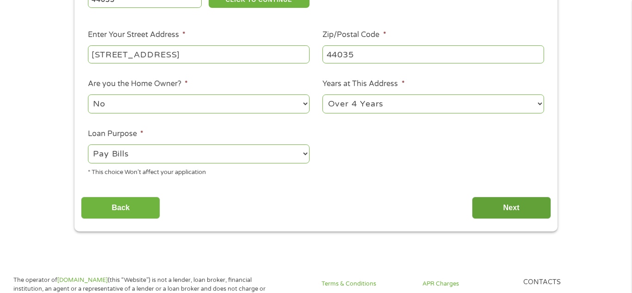 The image size is (632, 293). I want to click on input: Next, so click(512, 208).